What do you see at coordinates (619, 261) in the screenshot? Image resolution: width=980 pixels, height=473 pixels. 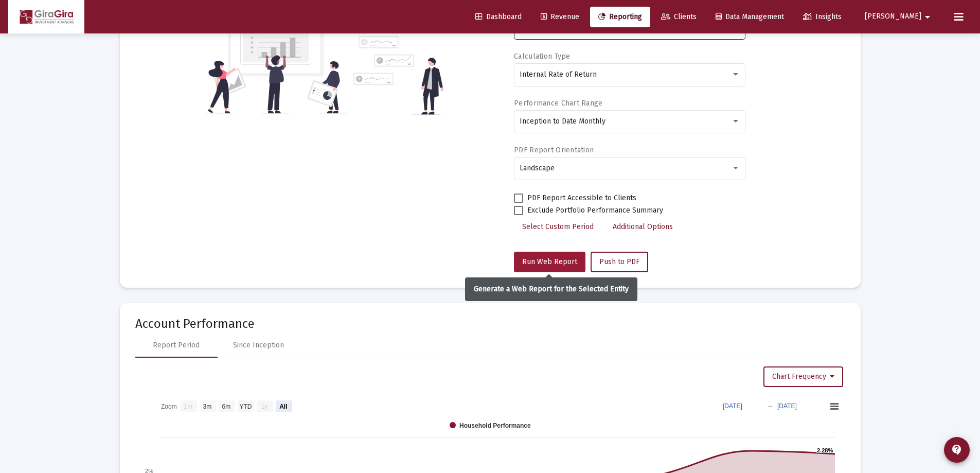 I see `span: Push to PDF` at bounding box center [619, 261].